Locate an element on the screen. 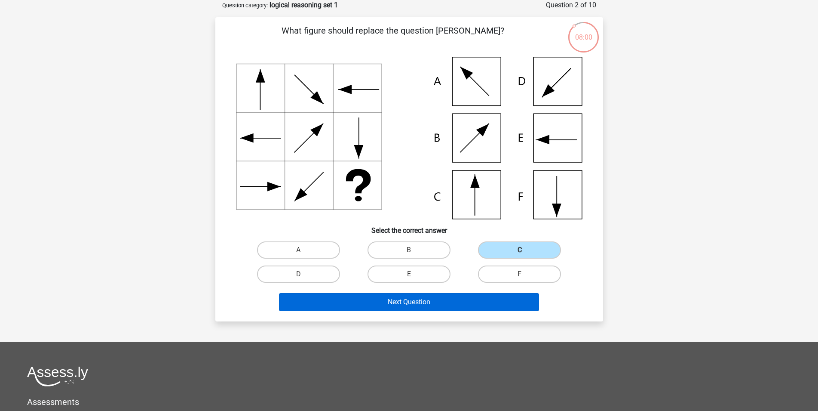 Image resolution: width=818 pixels, height=411 pixels. img: Assessly logo is located at coordinates (58, 376).